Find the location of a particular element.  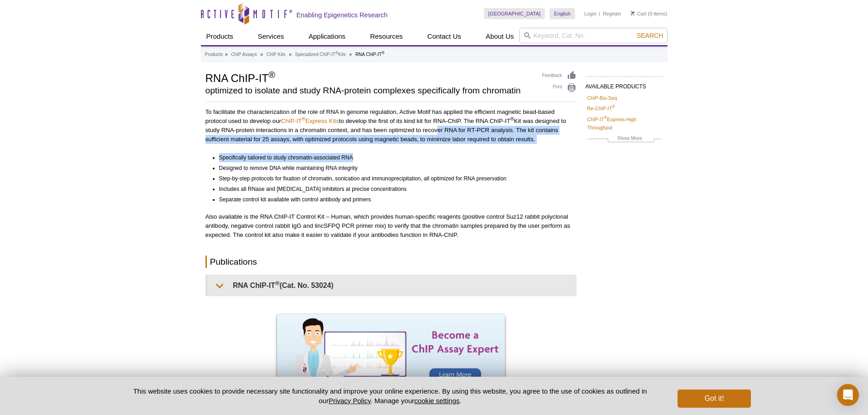

input: Keyword, Cat. No. is located at coordinates (593, 36).